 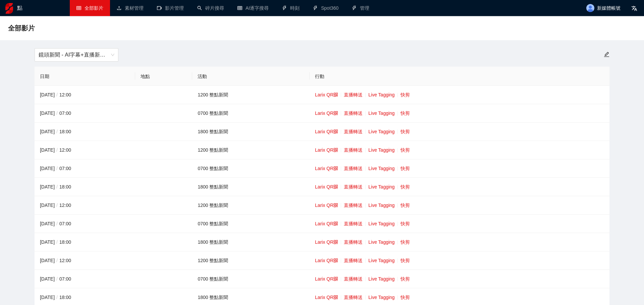 What do you see at coordinates (608, 8) in the screenshot?
I see `font: 新媒體帳號` at bounding box center [608, 8].